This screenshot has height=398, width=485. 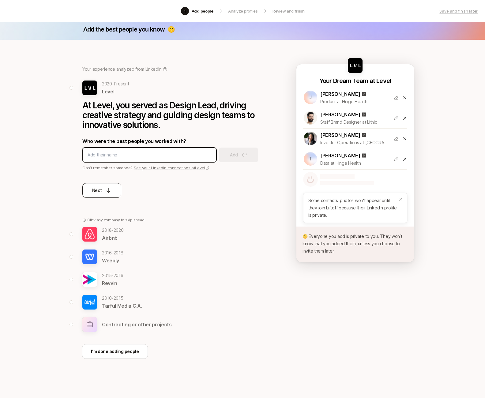 I want to click on img: 1740581723360, so click(x=310, y=138).